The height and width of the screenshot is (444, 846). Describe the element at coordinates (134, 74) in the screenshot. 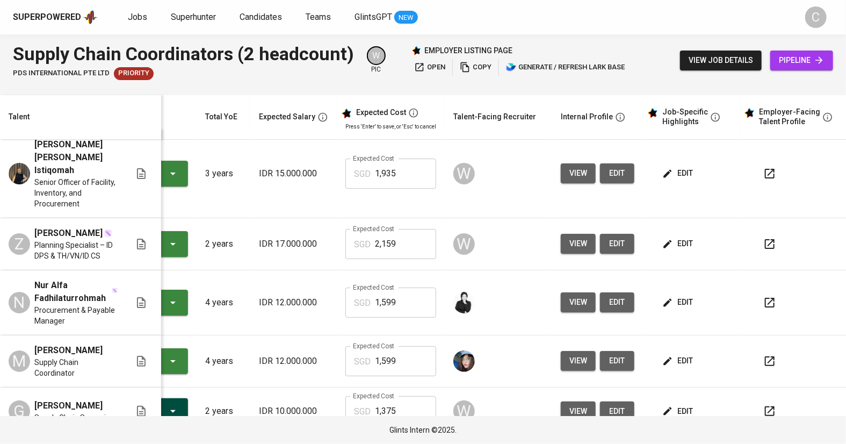

I see `div: New Job received from Demand Team` at that location.